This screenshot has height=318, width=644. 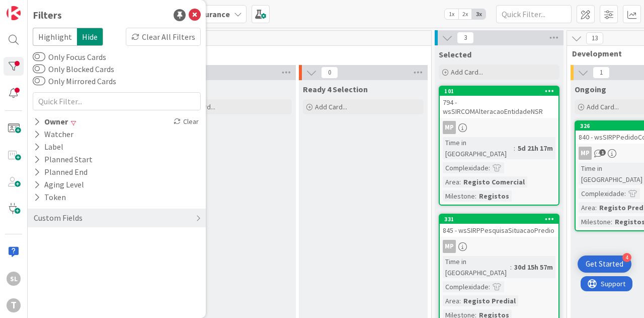 I want to click on button: Only Focus Cards, so click(x=39, y=57).